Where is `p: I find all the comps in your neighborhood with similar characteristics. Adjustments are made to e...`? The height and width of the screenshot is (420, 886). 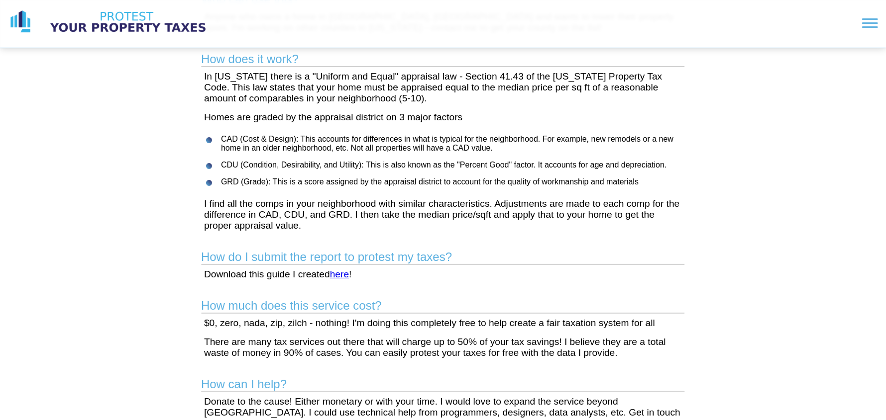
p: I find all the comps in your neighborhood with similar characteristics. Adjustments are made to e... is located at coordinates (443, 215).